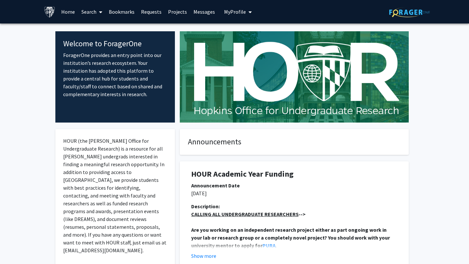 The width and height of the screenshot is (469, 264). What do you see at coordinates (50, 12) in the screenshot?
I see `img: Johns Hopkins University Logo` at bounding box center [50, 12].